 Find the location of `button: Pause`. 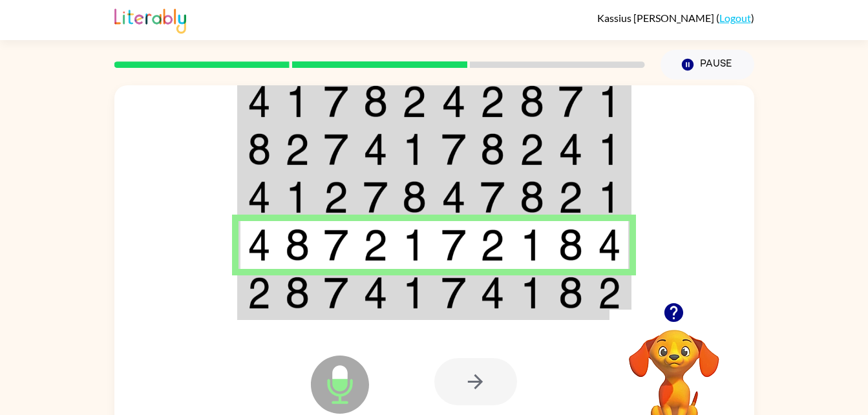

button: Pause is located at coordinates (707, 65).